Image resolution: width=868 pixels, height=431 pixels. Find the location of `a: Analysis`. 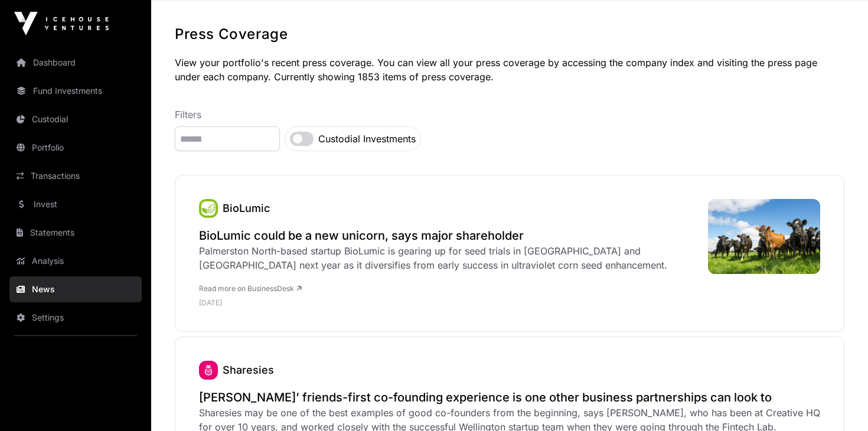

a: Analysis is located at coordinates (76, 261).